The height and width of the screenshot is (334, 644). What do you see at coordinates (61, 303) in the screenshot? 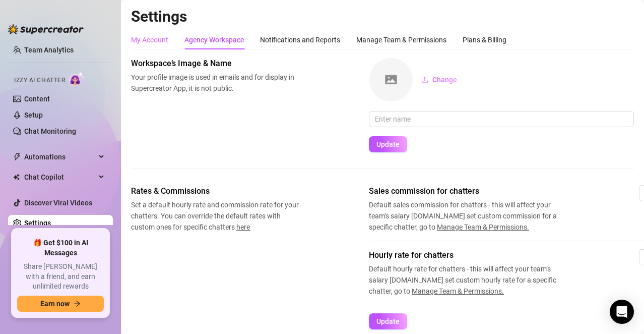
I see `button: Earn nowarrow-right` at bounding box center [61, 303].